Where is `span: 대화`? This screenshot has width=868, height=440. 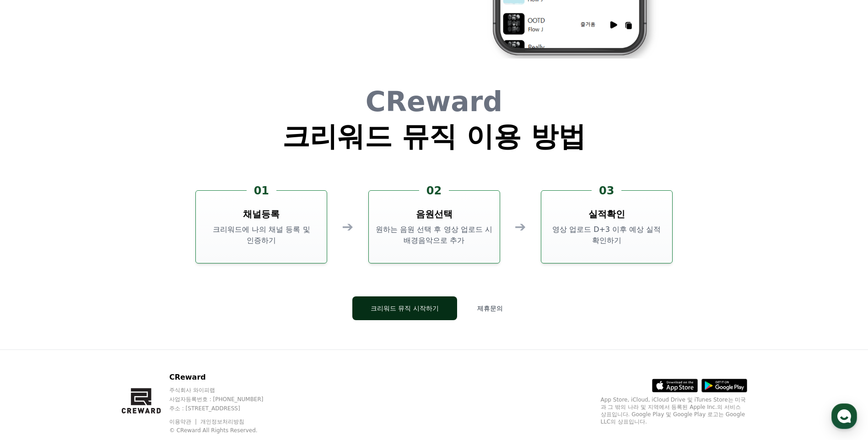
span: 대화 is located at coordinates (89, 308).